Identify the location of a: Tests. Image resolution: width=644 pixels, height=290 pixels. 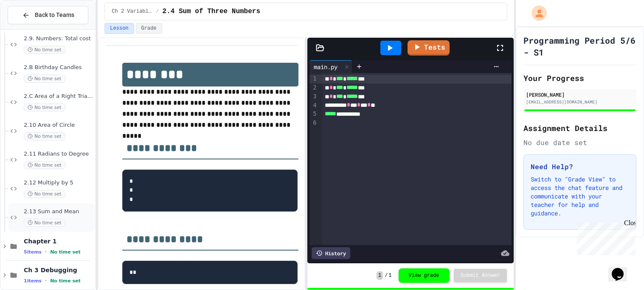
(428, 48).